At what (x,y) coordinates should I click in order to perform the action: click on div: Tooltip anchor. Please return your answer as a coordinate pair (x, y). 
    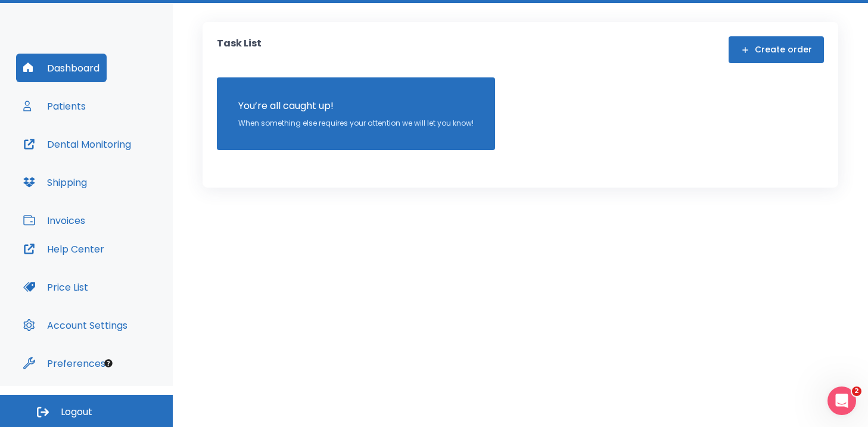
    Looking at the image, I should click on (108, 363).